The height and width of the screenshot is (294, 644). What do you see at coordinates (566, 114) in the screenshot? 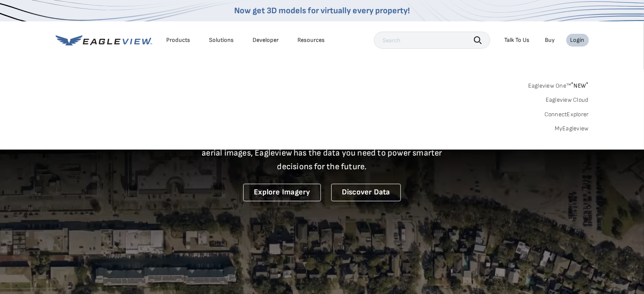
I see `a: ConnectExplorer` at bounding box center [566, 114].